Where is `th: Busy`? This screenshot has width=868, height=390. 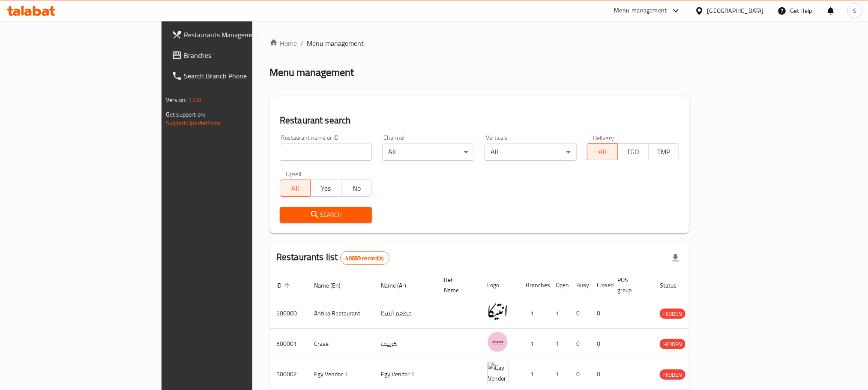
th: Busy is located at coordinates (580, 285).